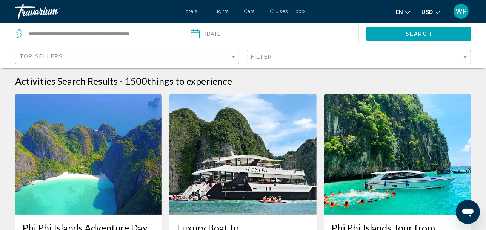  Describe the element at coordinates (66, 81) in the screenshot. I see `h1: Activities Search Results` at that location.